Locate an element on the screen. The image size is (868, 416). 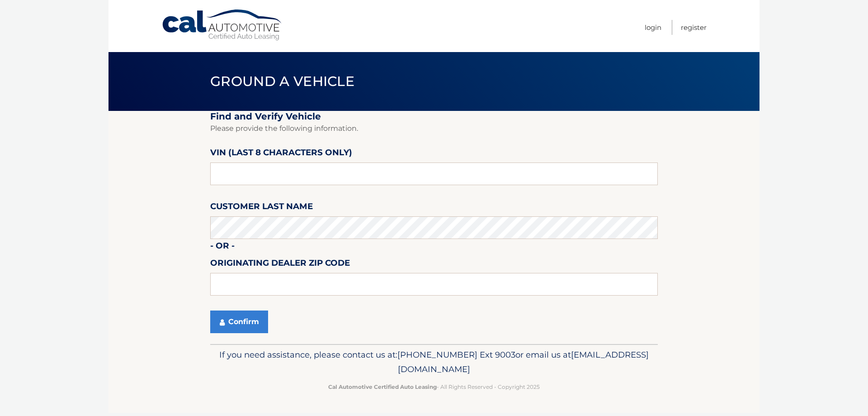
p: - All Rights Reserved - Copyright 2025 is located at coordinates (434, 386).